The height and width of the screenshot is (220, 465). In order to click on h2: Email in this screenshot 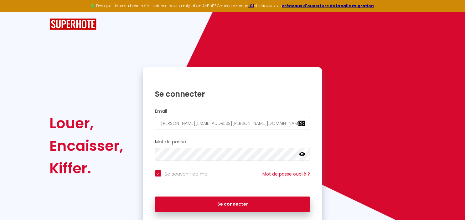, I will do `click(233, 111)`.